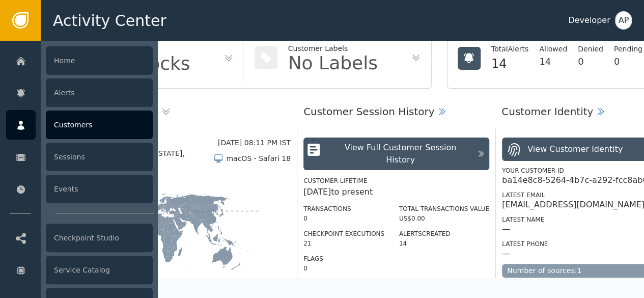 This screenshot has height=298, width=644. What do you see at coordinates (369, 111) in the screenshot?
I see `div: Customer Session History` at bounding box center [369, 111].